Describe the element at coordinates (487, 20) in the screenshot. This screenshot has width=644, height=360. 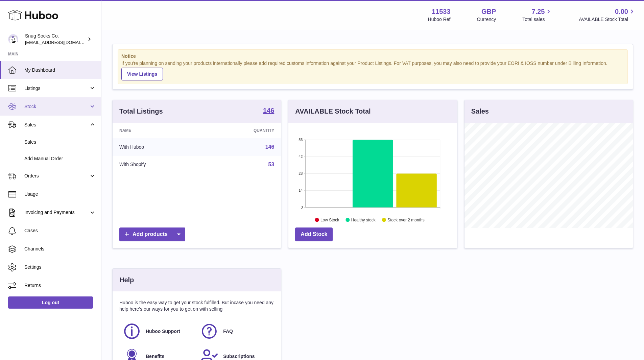
I see `div: Currency` at that location.